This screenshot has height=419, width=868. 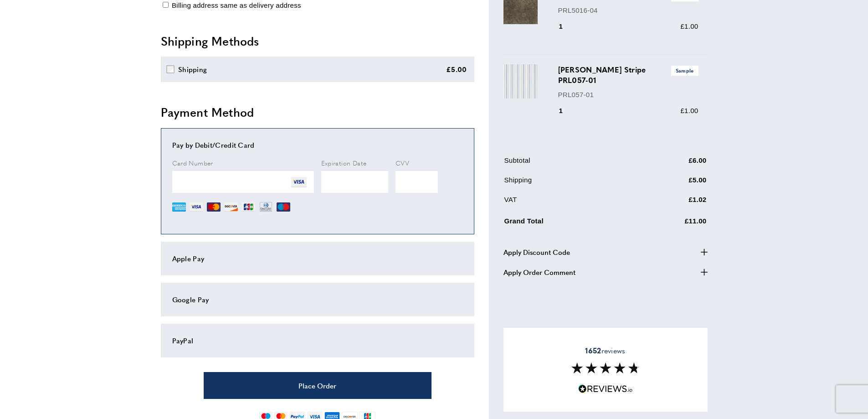 What do you see at coordinates (317, 41) in the screenshot?
I see `h2: Shipping Methods` at bounding box center [317, 41].